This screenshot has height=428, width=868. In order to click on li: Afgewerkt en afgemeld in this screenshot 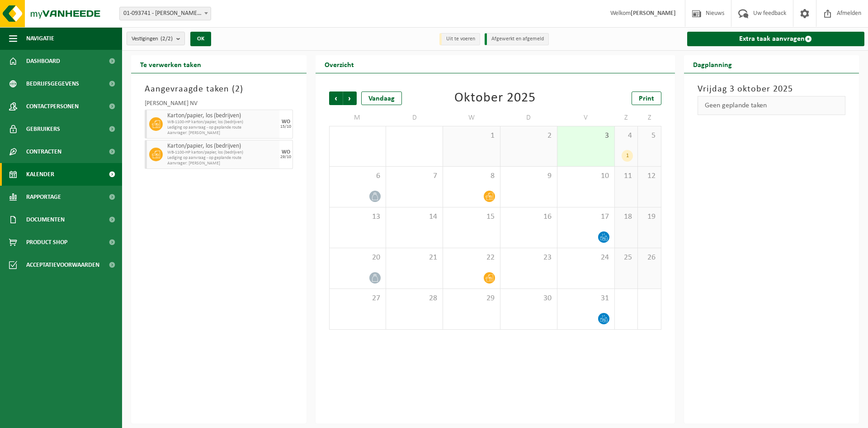, I will do `click(517, 39)`.